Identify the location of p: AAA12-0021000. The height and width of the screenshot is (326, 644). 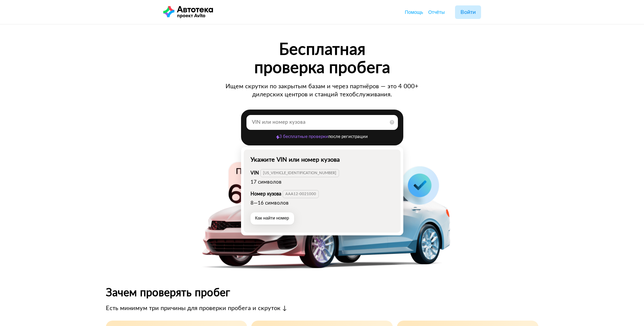
(301, 194).